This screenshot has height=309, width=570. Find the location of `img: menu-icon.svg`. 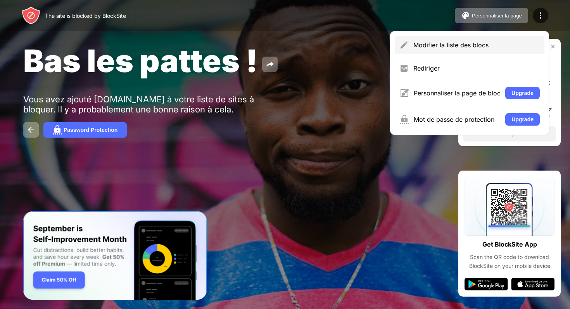

img: menu-icon.svg is located at coordinates (540, 15).